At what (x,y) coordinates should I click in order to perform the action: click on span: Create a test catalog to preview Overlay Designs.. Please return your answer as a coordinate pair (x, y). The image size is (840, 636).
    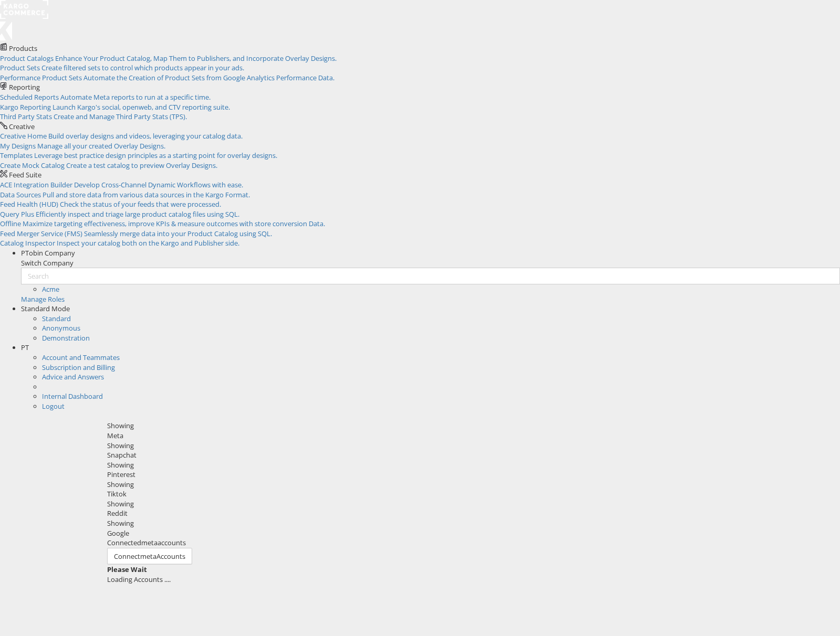
    Looking at the image, I should click on (142, 165).